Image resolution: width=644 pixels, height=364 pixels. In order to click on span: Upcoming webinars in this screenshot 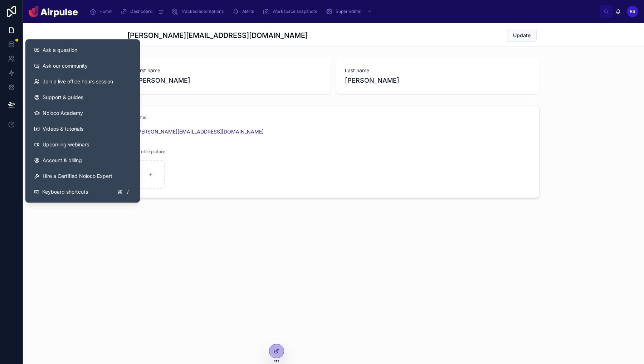, I will do `click(66, 145)`.